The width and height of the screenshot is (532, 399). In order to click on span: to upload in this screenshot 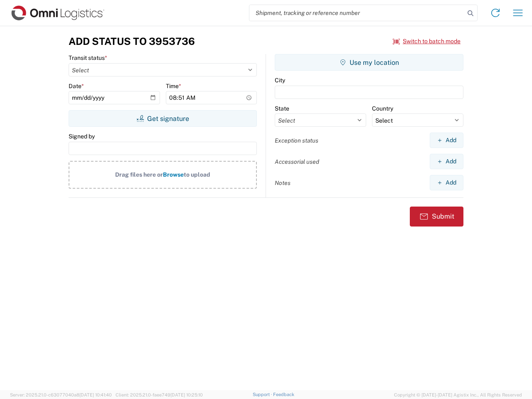, I will do `click(197, 174)`.